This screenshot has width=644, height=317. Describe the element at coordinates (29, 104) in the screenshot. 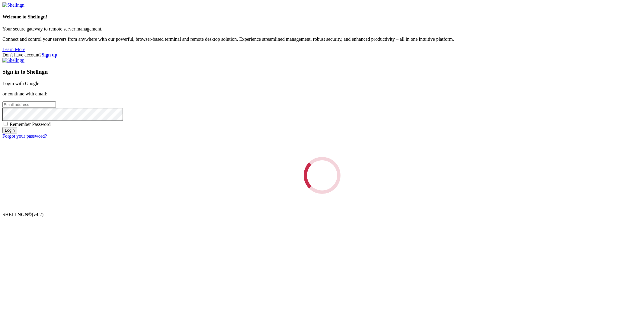

I see `input: Email address` at that location.